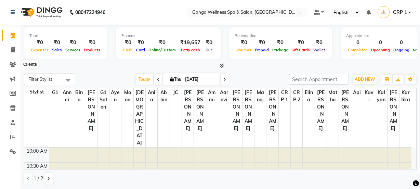 The height and width of the screenshot is (189, 420). I want to click on input: 2025-09-04, so click(200, 79).